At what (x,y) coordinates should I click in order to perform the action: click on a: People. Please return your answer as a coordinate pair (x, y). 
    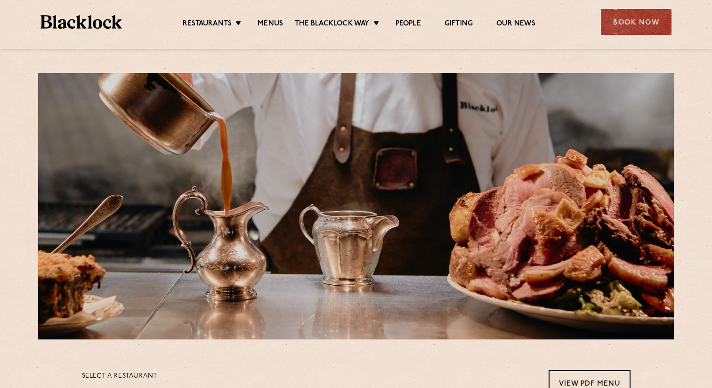
    Looking at the image, I should click on (408, 24).